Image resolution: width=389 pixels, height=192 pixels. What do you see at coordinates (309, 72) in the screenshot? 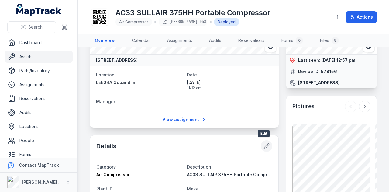
I see `strong: Device ID:` at bounding box center [309, 72].